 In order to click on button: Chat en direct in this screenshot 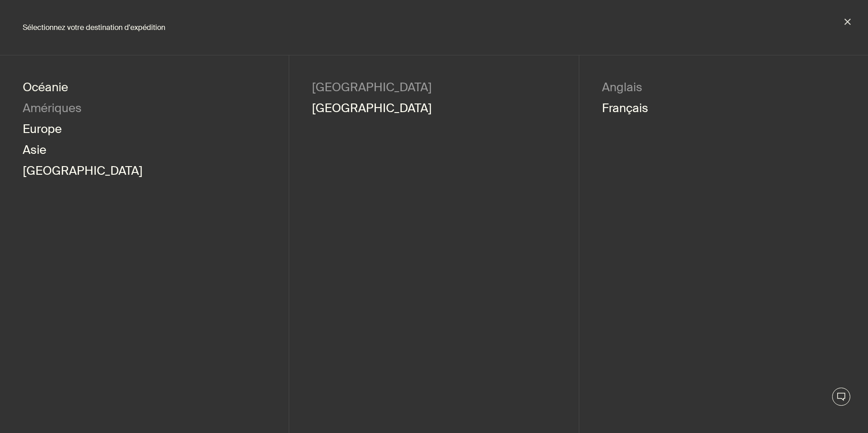, I will do `click(841, 397)`.